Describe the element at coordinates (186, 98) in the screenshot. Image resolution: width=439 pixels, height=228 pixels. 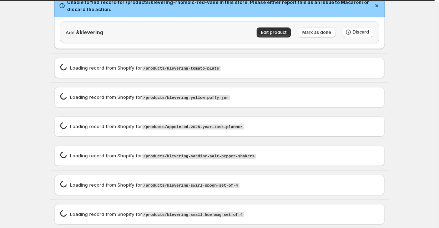
I see `code: /products/klevering-yellow-puffy-jar` at that location.